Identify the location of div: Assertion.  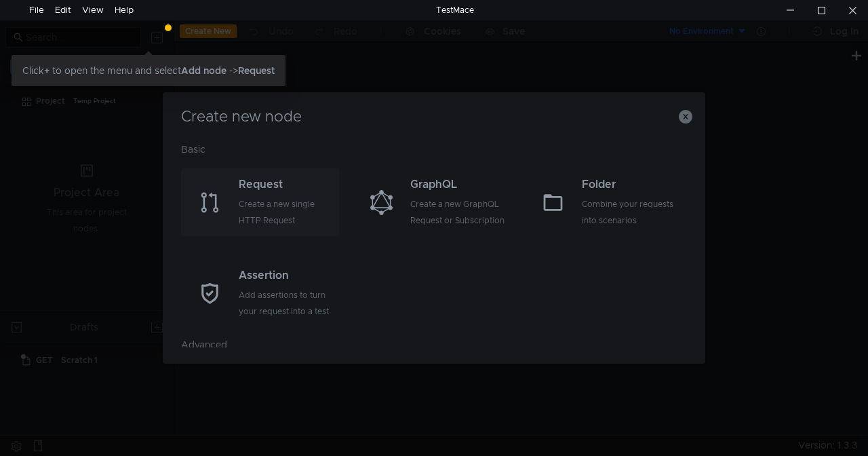
(287, 276).